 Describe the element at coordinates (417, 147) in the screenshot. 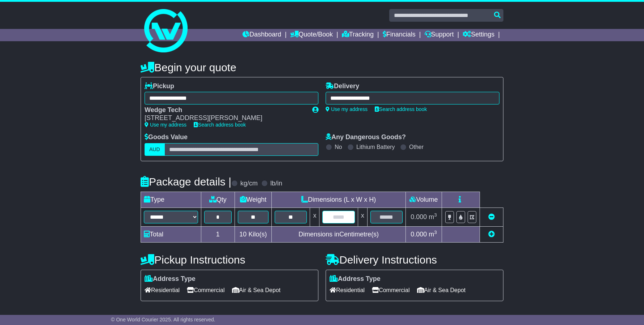

I see `label: Other` at that location.